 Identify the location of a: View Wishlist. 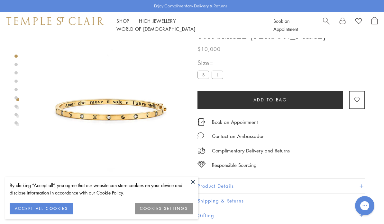
(359, 22).